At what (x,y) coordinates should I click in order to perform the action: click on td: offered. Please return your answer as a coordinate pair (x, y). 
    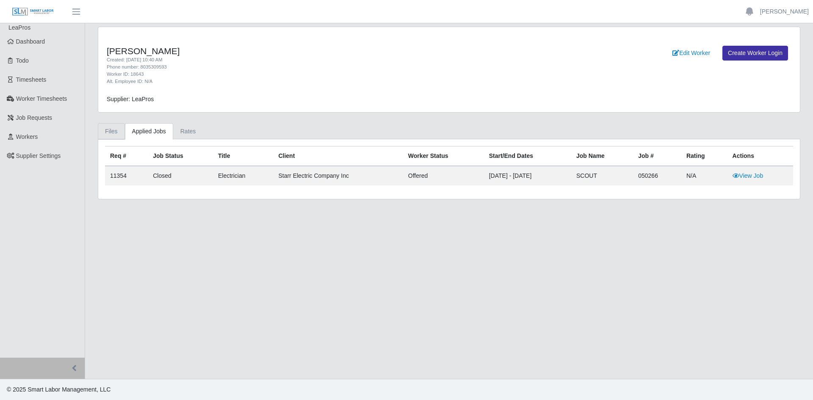
    Looking at the image, I should click on (443, 176).